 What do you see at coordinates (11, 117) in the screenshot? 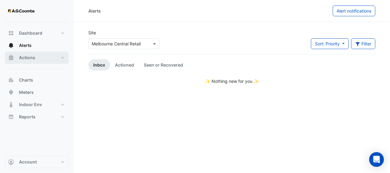
I see `app-icon: Reports` at bounding box center [11, 117].